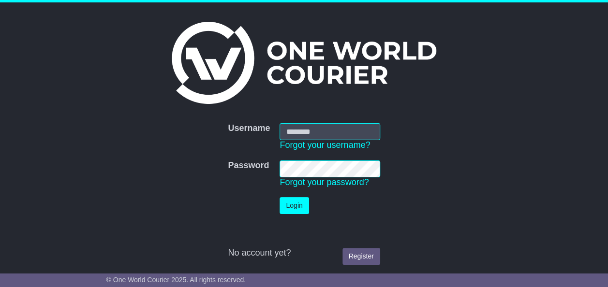 The width and height of the screenshot is (608, 287). Describe the element at coordinates (304, 253) in the screenshot. I see `div: No account yet?` at that location.